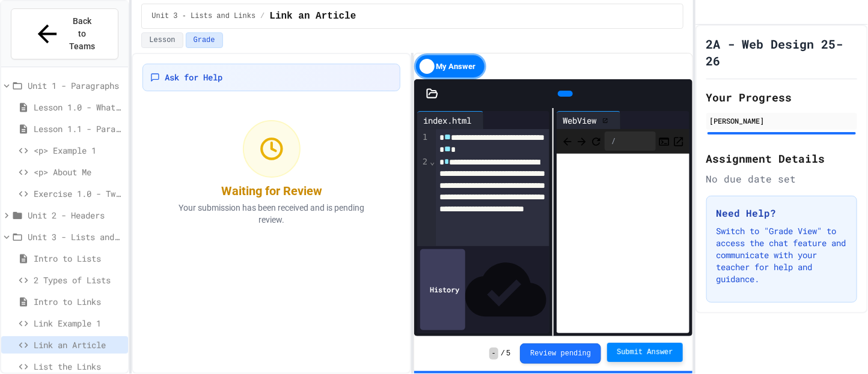 The width and height of the screenshot is (868, 374). I want to click on span: Fold line, so click(432, 161).